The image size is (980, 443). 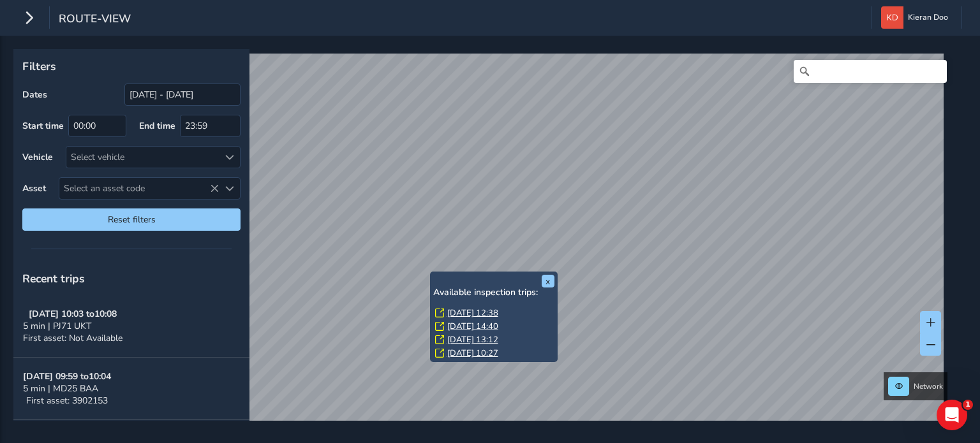 I want to click on span: Network, so click(x=928, y=386).